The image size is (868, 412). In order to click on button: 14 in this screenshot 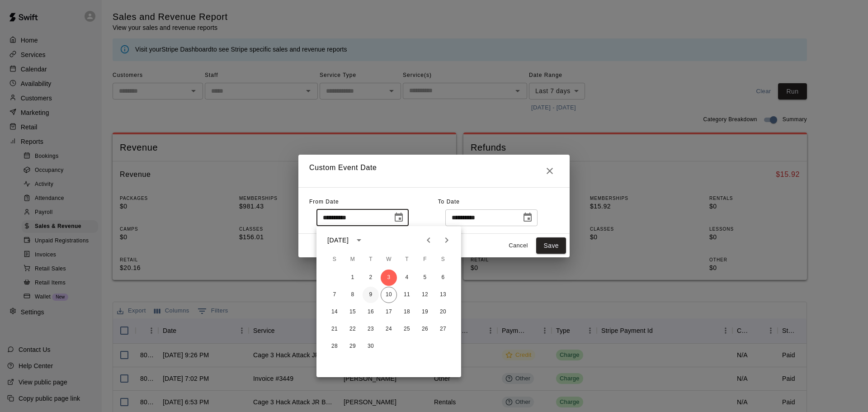, I will do `click(334, 312)`.